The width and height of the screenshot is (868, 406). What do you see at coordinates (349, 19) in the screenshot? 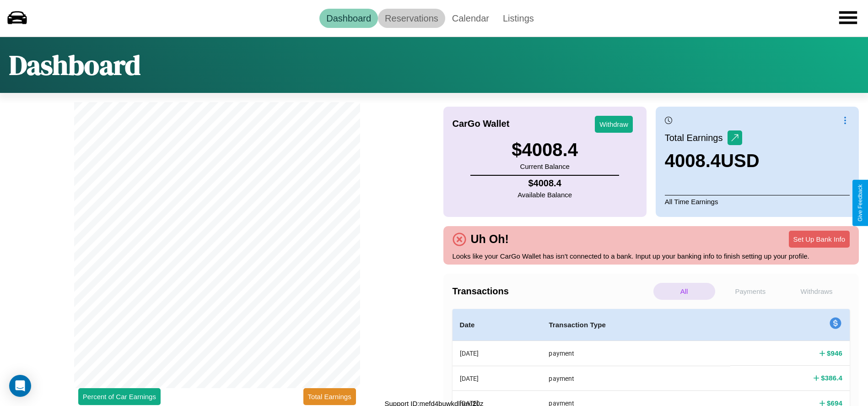
I see `a: Dashboard` at bounding box center [349, 19].